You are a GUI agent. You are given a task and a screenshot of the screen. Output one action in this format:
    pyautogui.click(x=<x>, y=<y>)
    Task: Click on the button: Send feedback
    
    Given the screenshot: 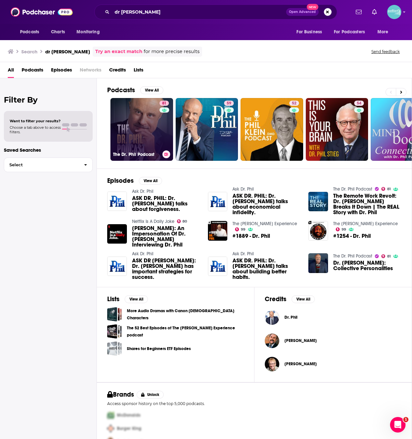 What is the action you would take?
    pyautogui.click(x=386, y=51)
    